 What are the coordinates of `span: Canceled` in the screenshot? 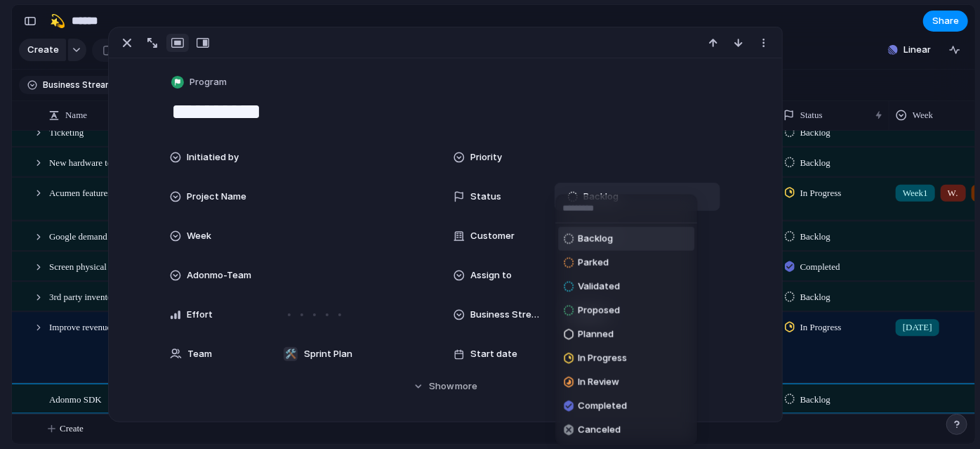 It's located at (599, 430).